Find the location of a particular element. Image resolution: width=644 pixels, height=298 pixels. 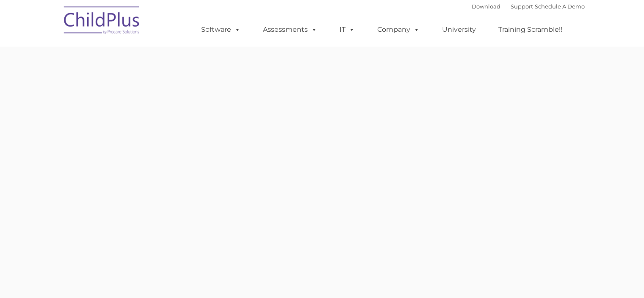

a: Support is located at coordinates (522, 6).